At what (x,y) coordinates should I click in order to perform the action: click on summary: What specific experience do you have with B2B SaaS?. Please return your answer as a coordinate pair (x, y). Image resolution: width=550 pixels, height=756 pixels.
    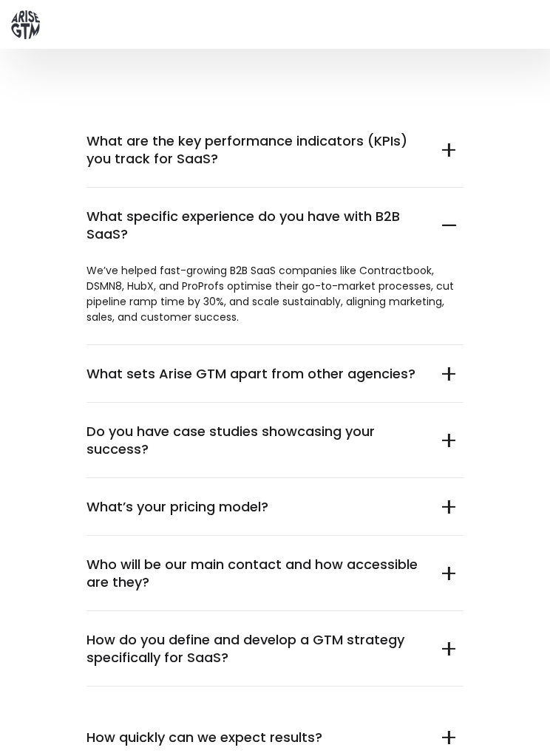
    Looking at the image, I should click on (275, 225).